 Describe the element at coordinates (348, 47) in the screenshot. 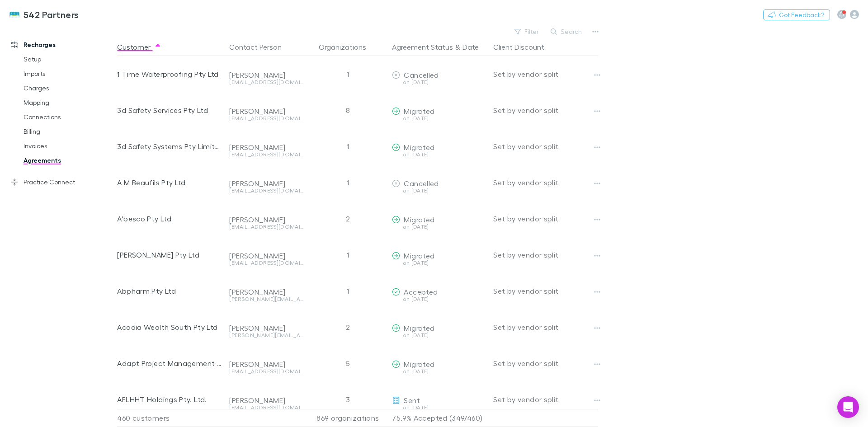

I see `button: Organizations` at that location.